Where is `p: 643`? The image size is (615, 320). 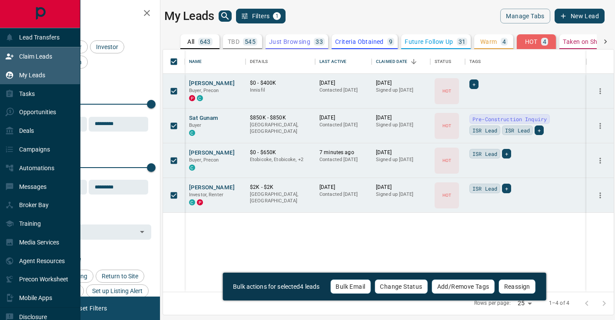 p: 643 is located at coordinates (205, 42).